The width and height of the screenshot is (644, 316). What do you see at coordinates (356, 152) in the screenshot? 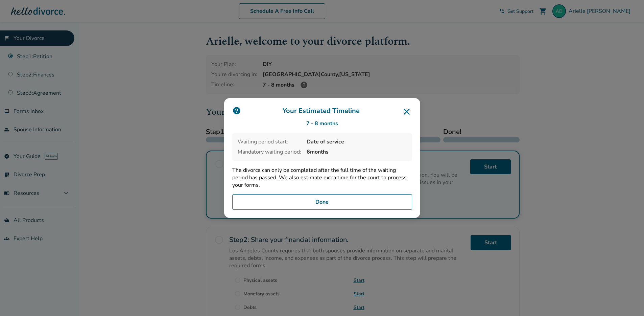
I see `span: 6 months` at bounding box center [356, 152].